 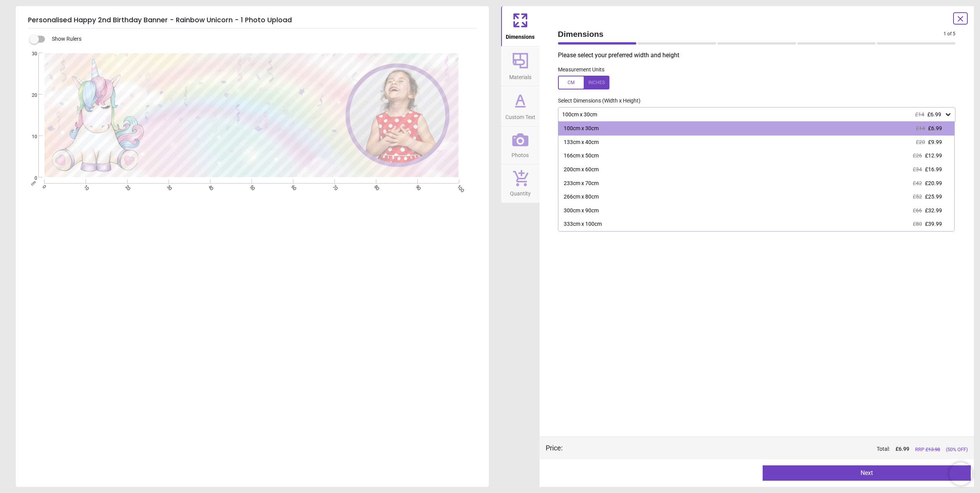 What do you see at coordinates (935, 142) in the screenshot?
I see `span: £9.99` at bounding box center [935, 142].